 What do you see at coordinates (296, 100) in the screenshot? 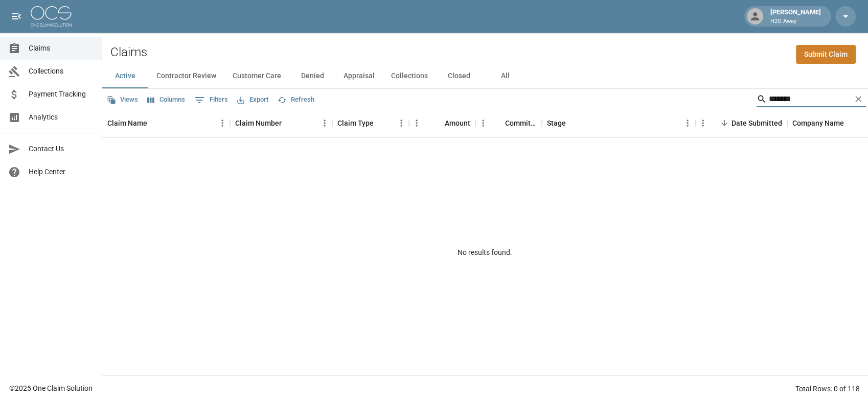
I see `button: Refresh` at bounding box center [296, 100].